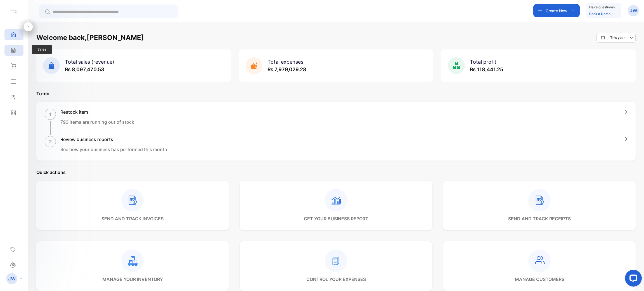 The width and height of the screenshot is (644, 291). Describe the element at coordinates (600, 13) in the screenshot. I see `a: Book a Demo` at that location.